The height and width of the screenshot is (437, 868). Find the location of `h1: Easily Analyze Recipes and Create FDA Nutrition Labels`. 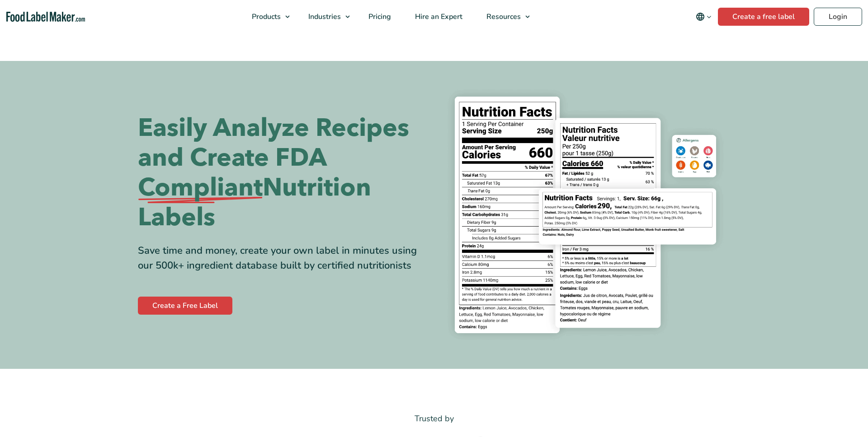

h1: Easily Analyze Recipes and Create FDA Nutrition Labels is located at coordinates (283, 173).